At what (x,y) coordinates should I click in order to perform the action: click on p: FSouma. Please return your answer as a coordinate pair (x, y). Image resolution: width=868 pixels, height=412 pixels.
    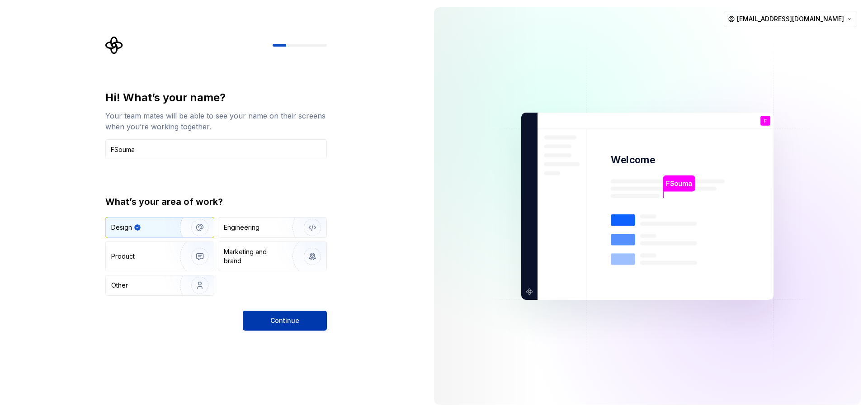
    Looking at the image, I should click on (679, 183).